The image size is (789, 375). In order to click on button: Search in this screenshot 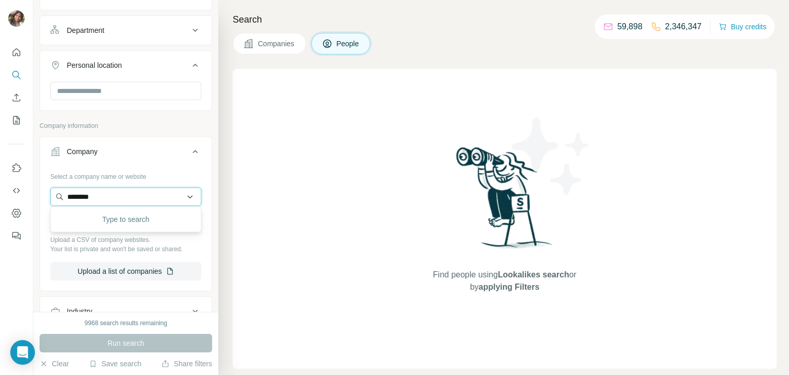, I will do `click(16, 75)`.